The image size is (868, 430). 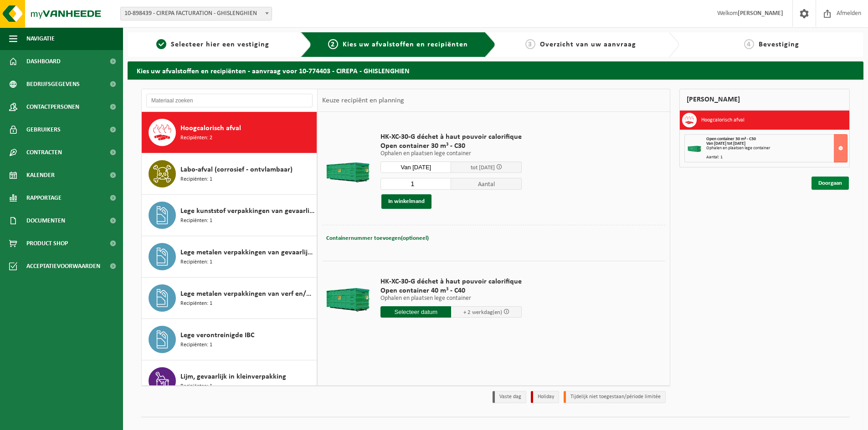 I want to click on span: Aantal, so click(x=486, y=184).